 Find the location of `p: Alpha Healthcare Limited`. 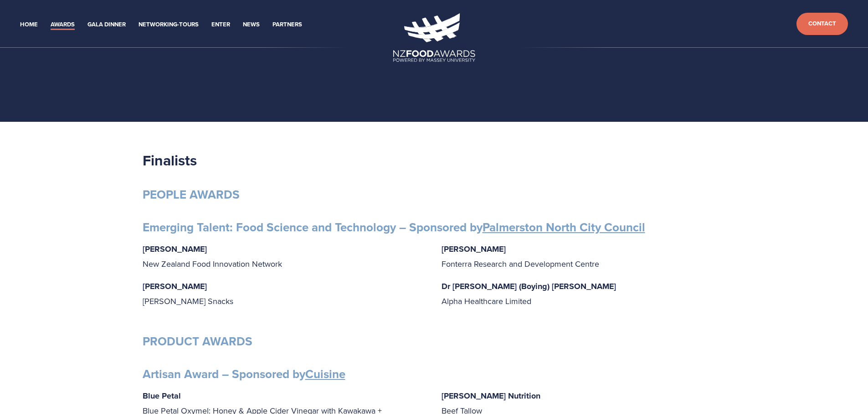

p: Alpha Healthcare Limited is located at coordinates (584, 294).